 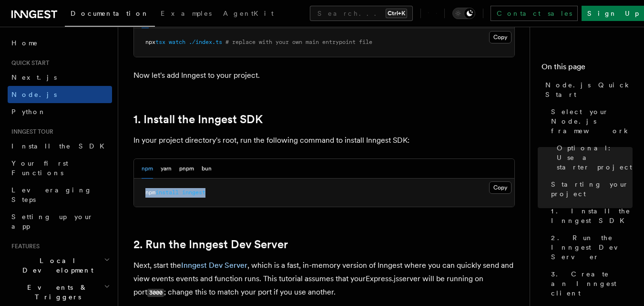 What do you see at coordinates (586, 90) in the screenshot?
I see `a: Node.js Quick Start` at bounding box center [586, 90].